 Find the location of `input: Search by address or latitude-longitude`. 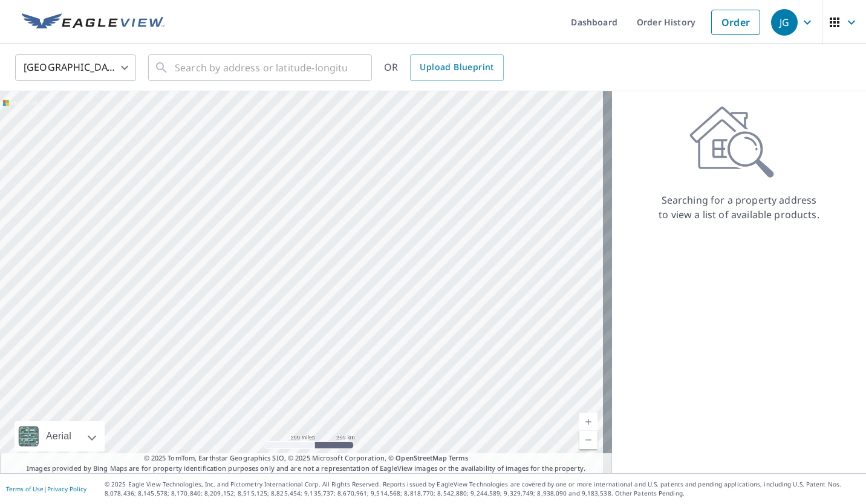

input: Search by address or latitude-longitude is located at coordinates (261, 67).